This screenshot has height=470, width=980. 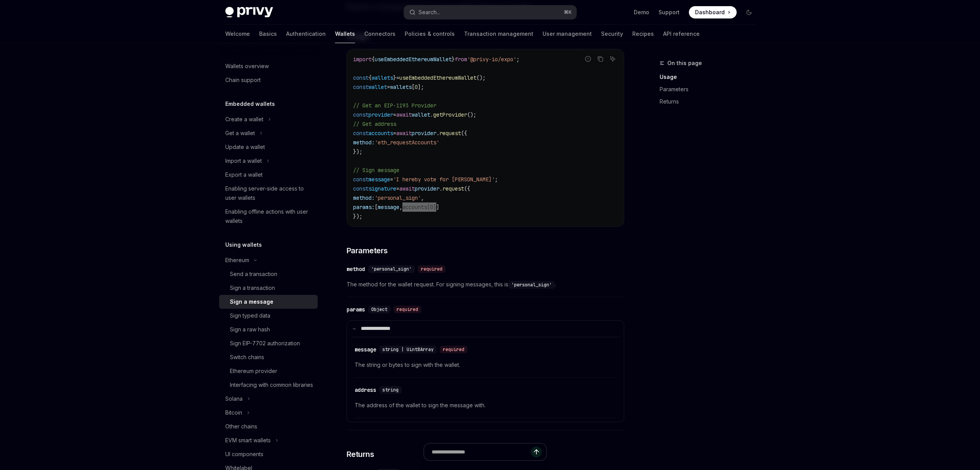 I want to click on a: Wallets overview, so click(x=269, y=66).